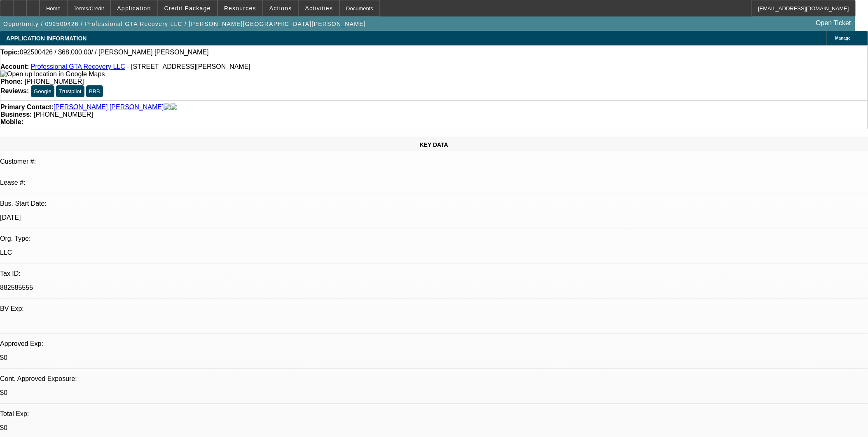 Image resolution: width=868 pixels, height=437 pixels. I want to click on strong: Phone:, so click(12, 81).